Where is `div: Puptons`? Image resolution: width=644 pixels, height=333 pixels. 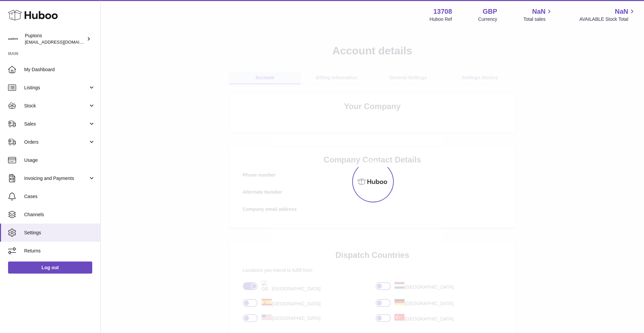
div: Puptons is located at coordinates (55, 39).